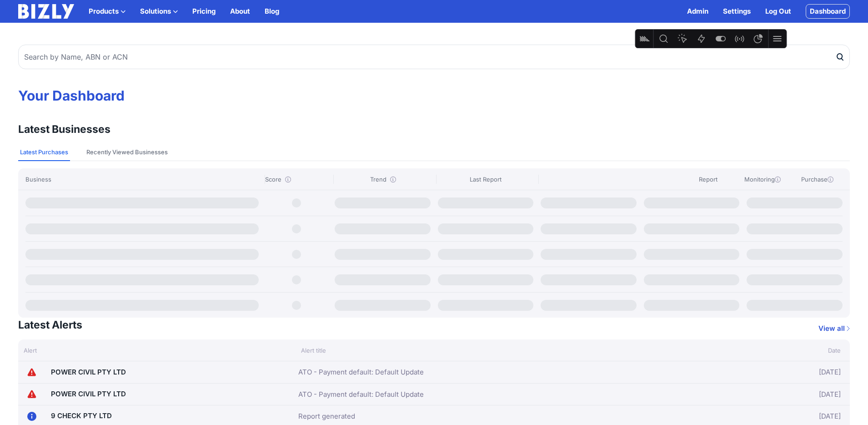 This screenshot has width=868, height=425. Describe the element at coordinates (157, 350) in the screenshot. I see `div: Alert` at that location.